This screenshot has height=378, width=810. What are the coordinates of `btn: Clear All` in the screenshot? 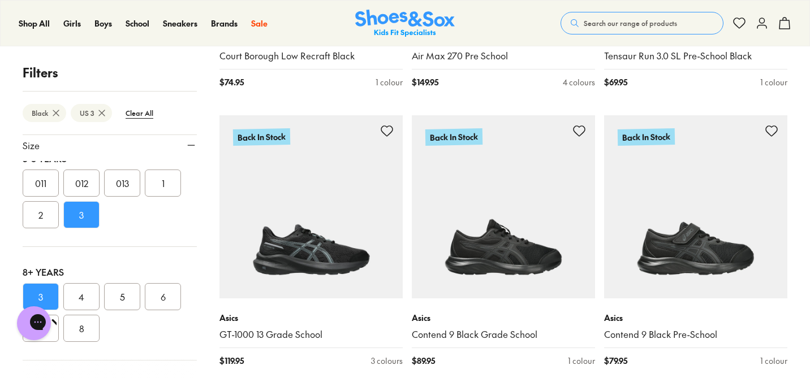 It's located at (139, 113).